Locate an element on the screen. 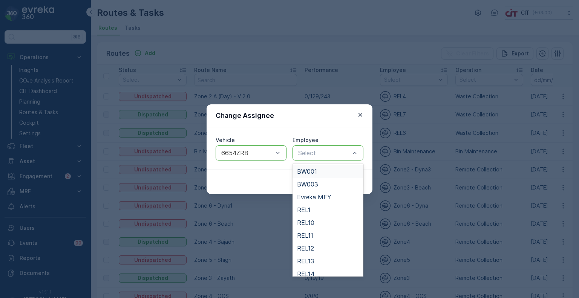 The width and height of the screenshot is (579, 298). span: BW001 is located at coordinates (307, 171).